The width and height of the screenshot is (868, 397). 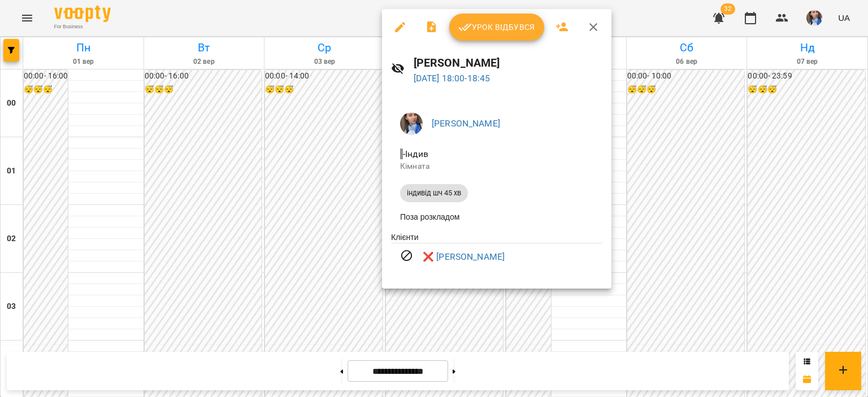 I want to click on span: індивід шч 45 хв, so click(x=434, y=194).